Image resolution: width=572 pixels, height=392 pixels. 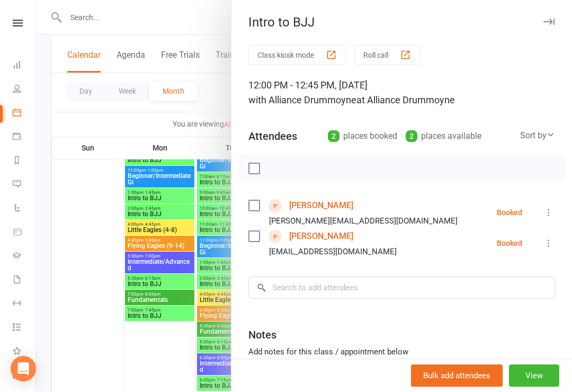 What do you see at coordinates (457, 376) in the screenshot?
I see `button: Bulk add attendees` at bounding box center [457, 376].